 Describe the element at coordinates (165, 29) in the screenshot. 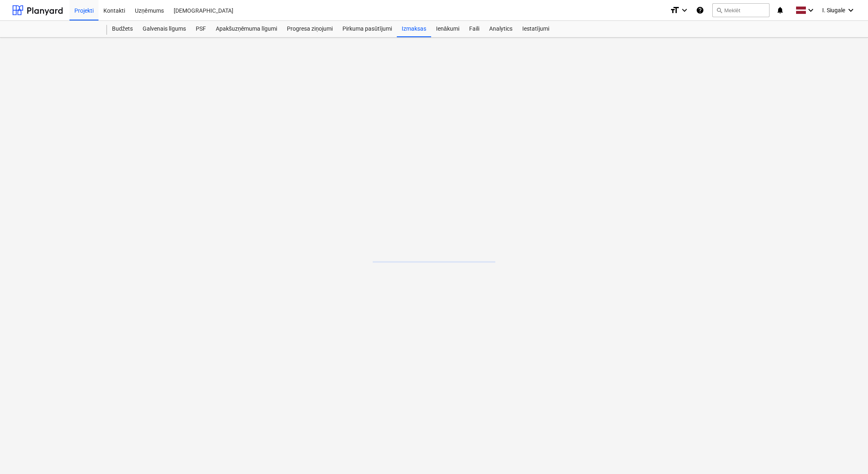

I see `a: Galvenais līgums` at that location.